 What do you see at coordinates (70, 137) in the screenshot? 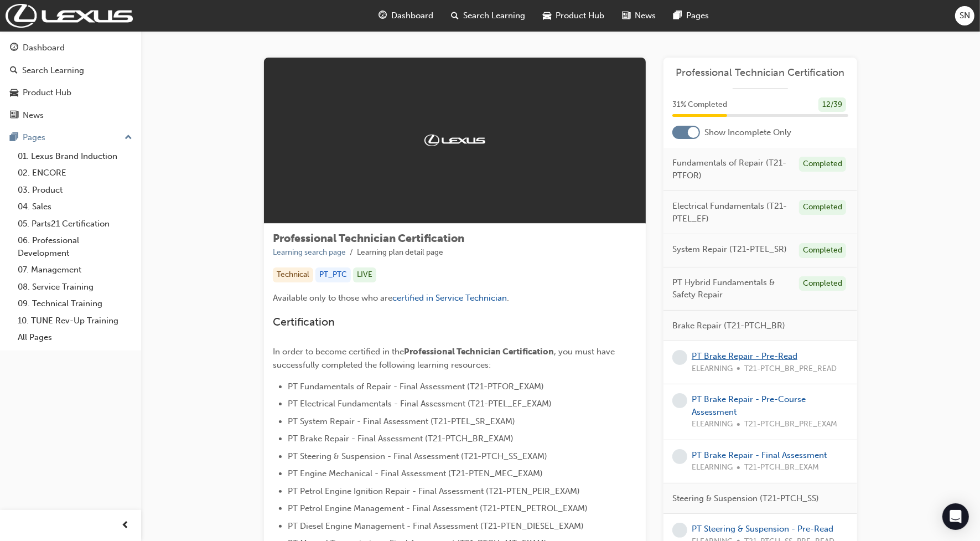
I see `button: Pages` at bounding box center [70, 137].